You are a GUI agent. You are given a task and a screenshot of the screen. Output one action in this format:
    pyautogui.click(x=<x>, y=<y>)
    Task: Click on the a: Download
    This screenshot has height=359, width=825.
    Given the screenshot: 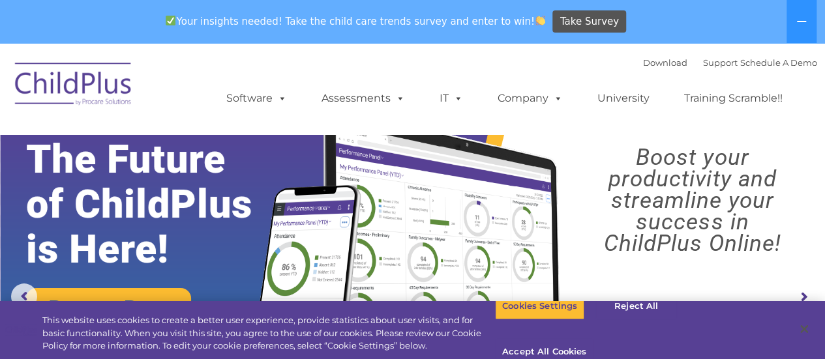 What is the action you would take?
    pyautogui.click(x=665, y=63)
    